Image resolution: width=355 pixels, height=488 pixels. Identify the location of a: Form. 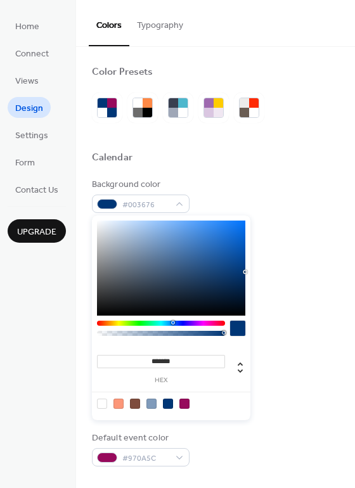
(25, 162).